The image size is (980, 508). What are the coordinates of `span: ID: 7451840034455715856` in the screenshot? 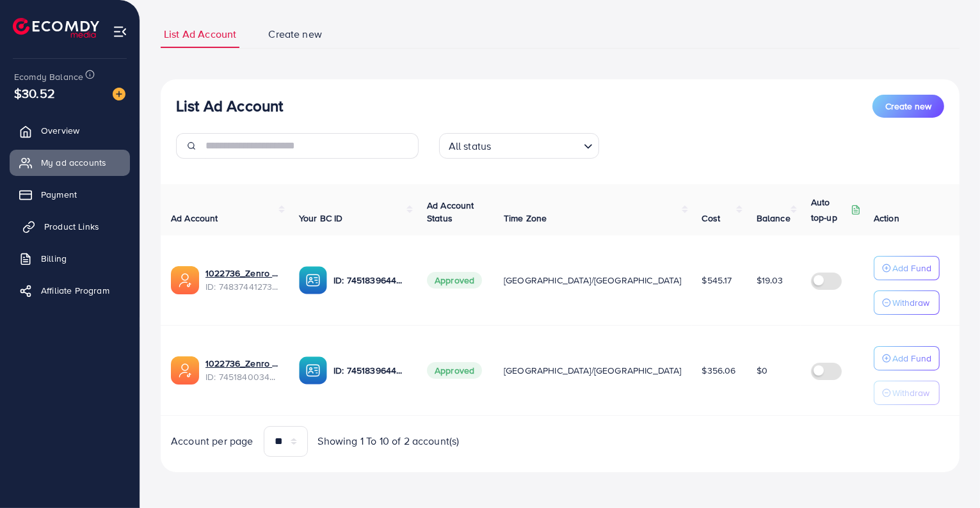 It's located at (242, 377).